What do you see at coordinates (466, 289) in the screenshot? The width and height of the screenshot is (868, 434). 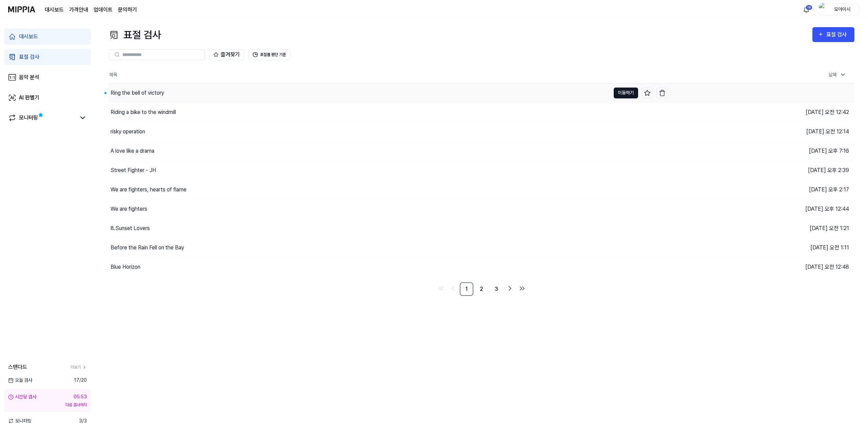 I see `a: 1` at bounding box center [466, 289].